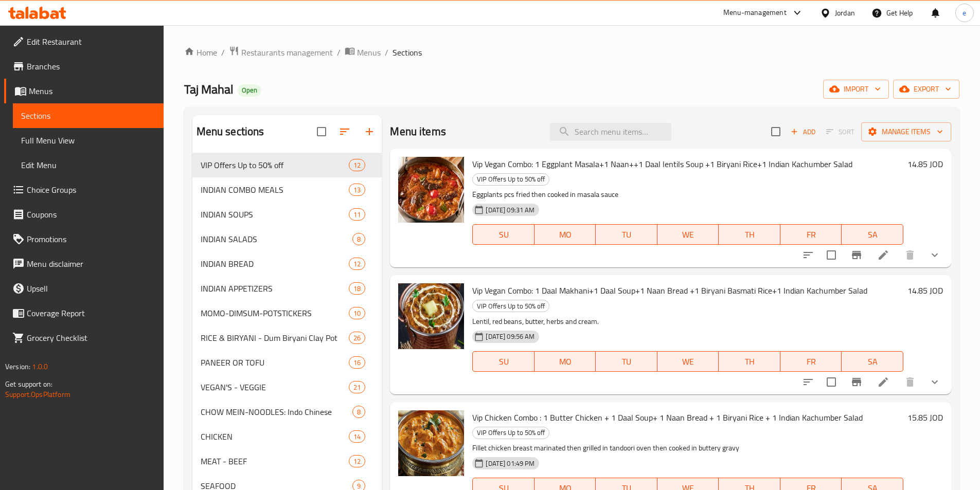 This screenshot has width=980, height=490. What do you see at coordinates (511, 432) in the screenshot?
I see `span: VIP Offers Up to 50% off` at bounding box center [511, 432].